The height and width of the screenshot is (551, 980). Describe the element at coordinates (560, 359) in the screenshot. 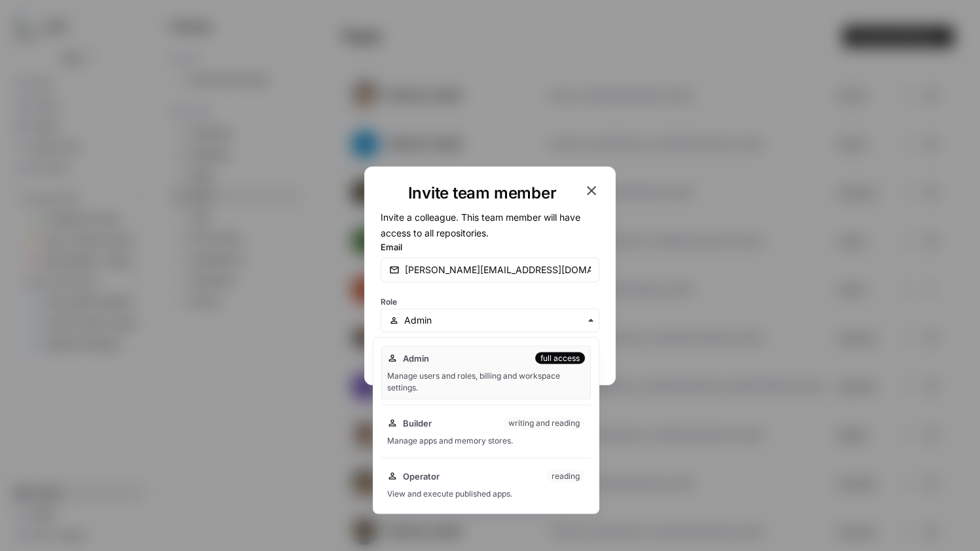

I see `div: full access` at that location.